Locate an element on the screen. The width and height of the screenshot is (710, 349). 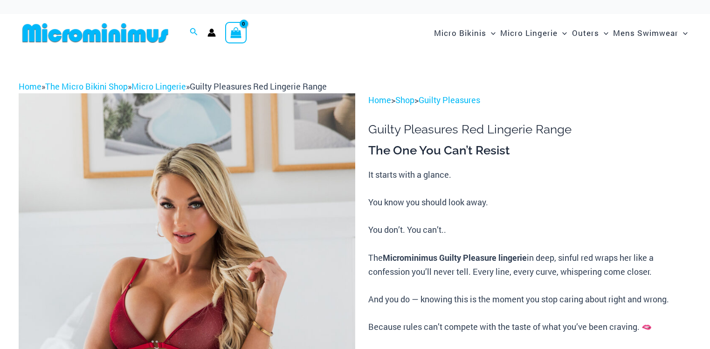
a: Guilty Pleasures is located at coordinates (449, 100).